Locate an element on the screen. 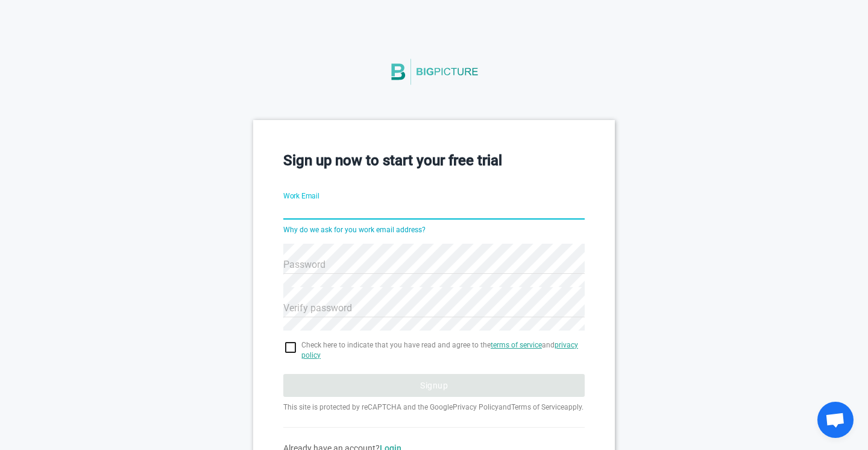 This screenshot has width=868, height=450. a: Privacy Policy is located at coordinates (476, 407).